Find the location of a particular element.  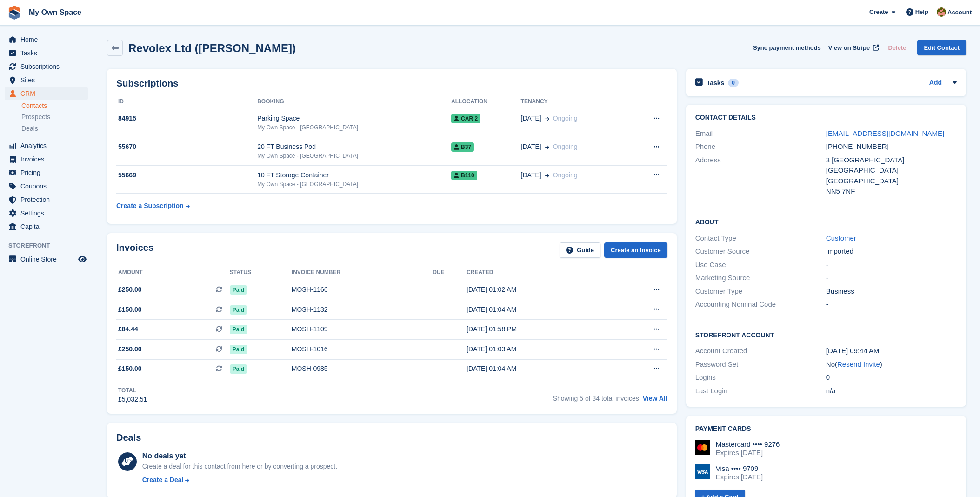

span: Protection is located at coordinates (48, 199).